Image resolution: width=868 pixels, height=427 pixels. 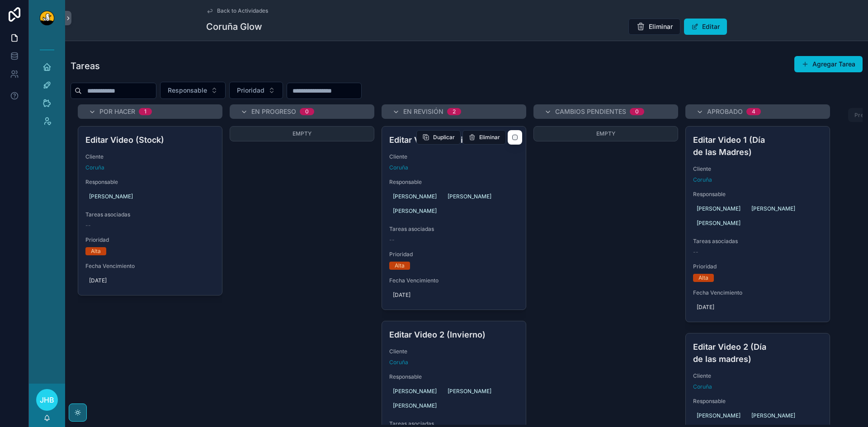 I want to click on span: Duplicar, so click(x=444, y=137).